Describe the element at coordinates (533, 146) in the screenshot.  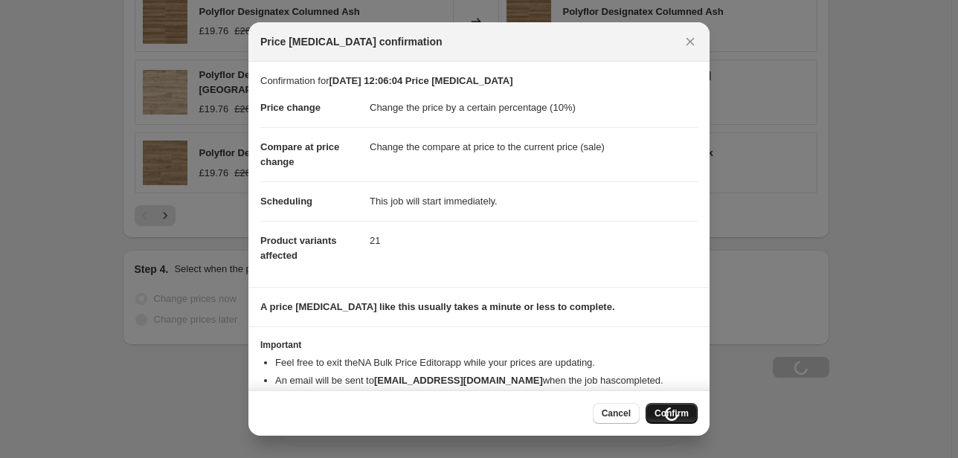
I see `dd: Change the compare at price to the current price (sale)` at that location.